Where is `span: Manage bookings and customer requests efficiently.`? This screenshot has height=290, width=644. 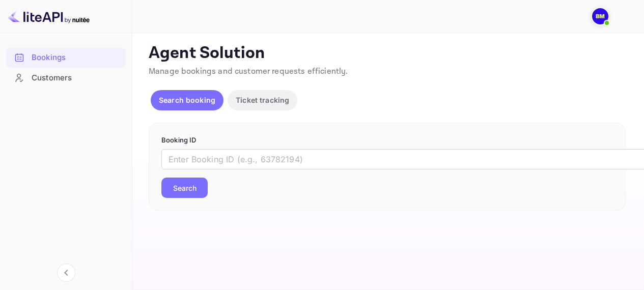 span: Manage bookings and customer requests efficiently. is located at coordinates (248, 71).